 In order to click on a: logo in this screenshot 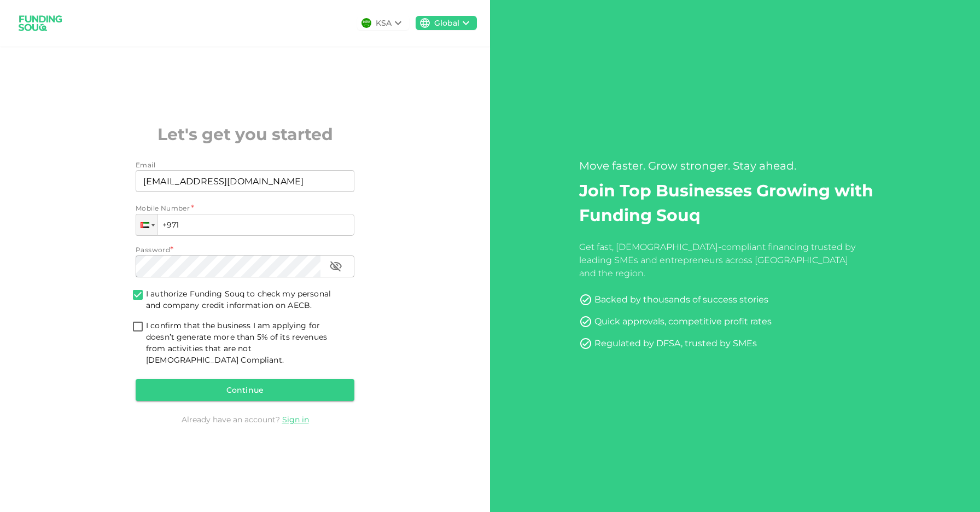, I will do `click(41, 23)`.